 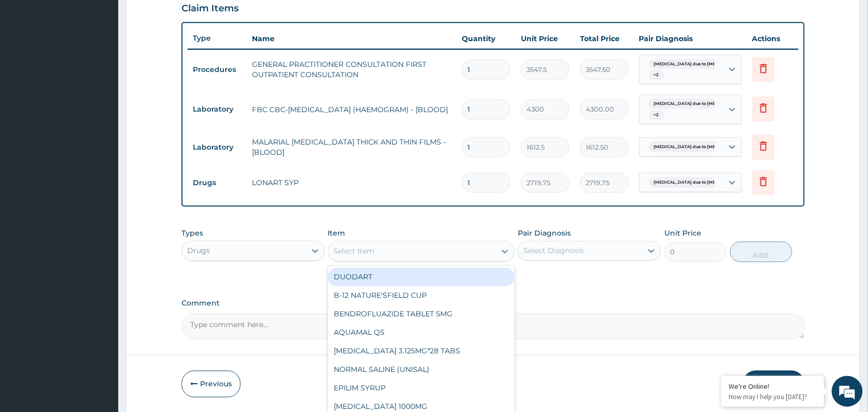 What do you see at coordinates (210, 9) in the screenshot?
I see `h3: Claim Items` at bounding box center [210, 9].